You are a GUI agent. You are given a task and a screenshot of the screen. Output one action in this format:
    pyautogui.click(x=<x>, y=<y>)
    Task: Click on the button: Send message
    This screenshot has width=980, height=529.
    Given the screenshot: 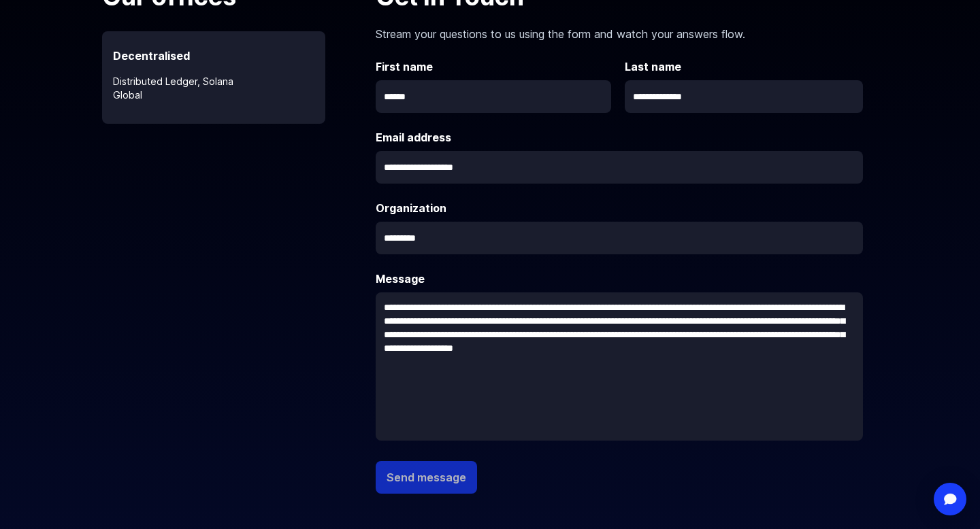 What is the action you would take?
    pyautogui.click(x=426, y=478)
    